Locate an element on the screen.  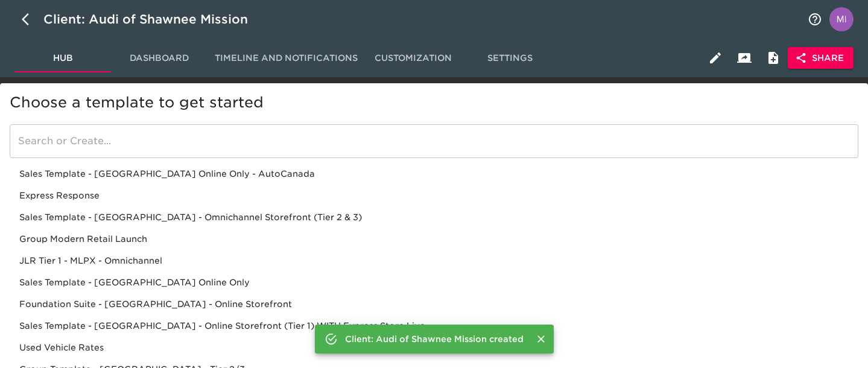
button: Edit Hub is located at coordinates (715, 58).